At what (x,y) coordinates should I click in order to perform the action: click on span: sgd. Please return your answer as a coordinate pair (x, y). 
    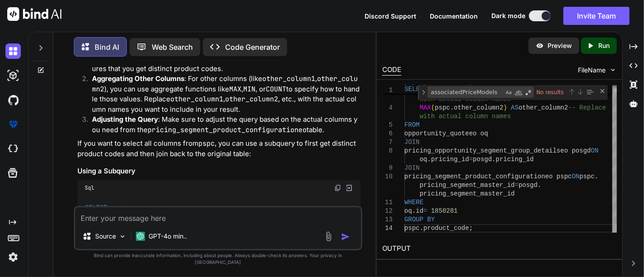
    Looking at the image, I should click on (585, 151).